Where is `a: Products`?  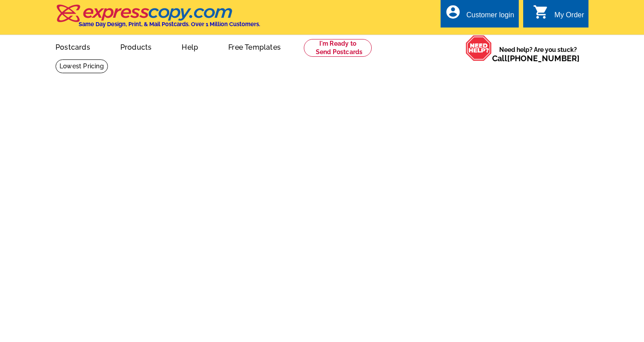
a: Products is located at coordinates (136, 46).